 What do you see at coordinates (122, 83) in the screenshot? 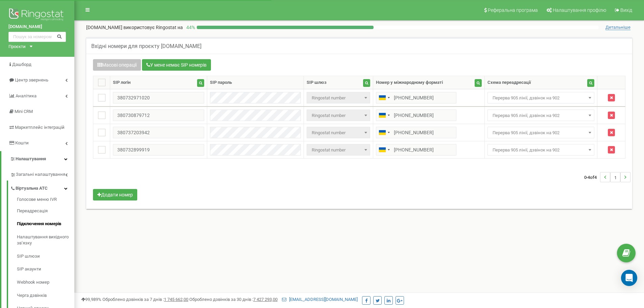
I see `div: SIP логін` at bounding box center [122, 83].